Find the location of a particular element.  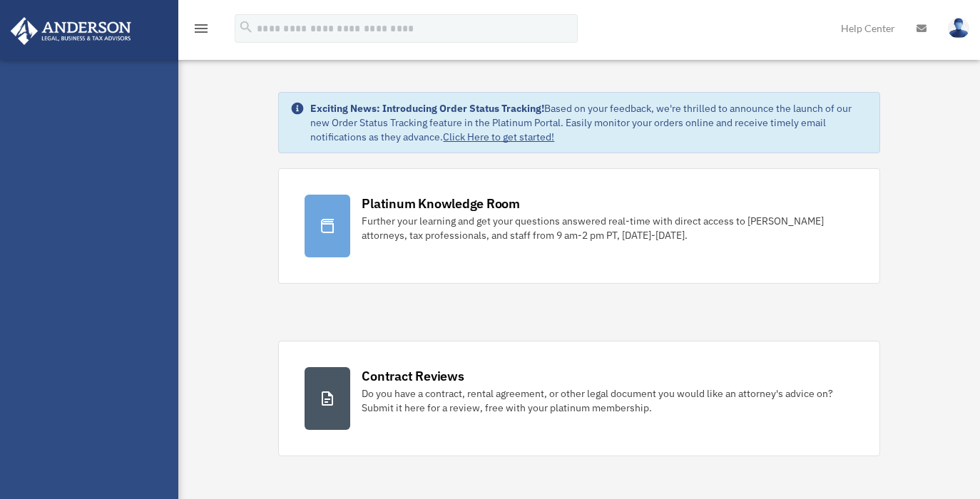

i: menu is located at coordinates (201, 28).